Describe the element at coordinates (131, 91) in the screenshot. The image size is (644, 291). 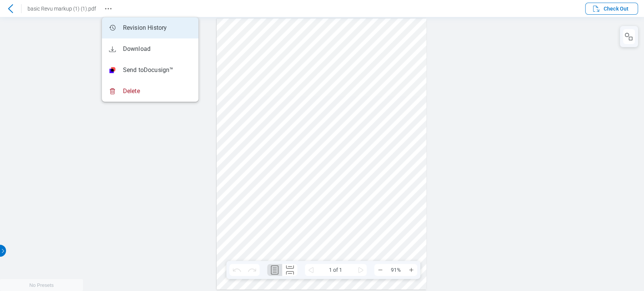
I see `span: Delete` at that location.